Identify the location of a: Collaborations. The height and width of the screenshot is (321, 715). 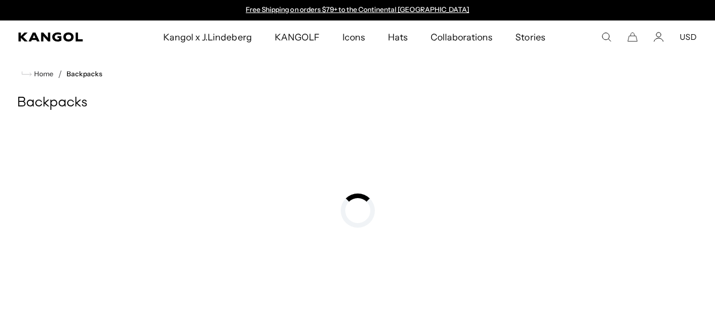
(461, 37).